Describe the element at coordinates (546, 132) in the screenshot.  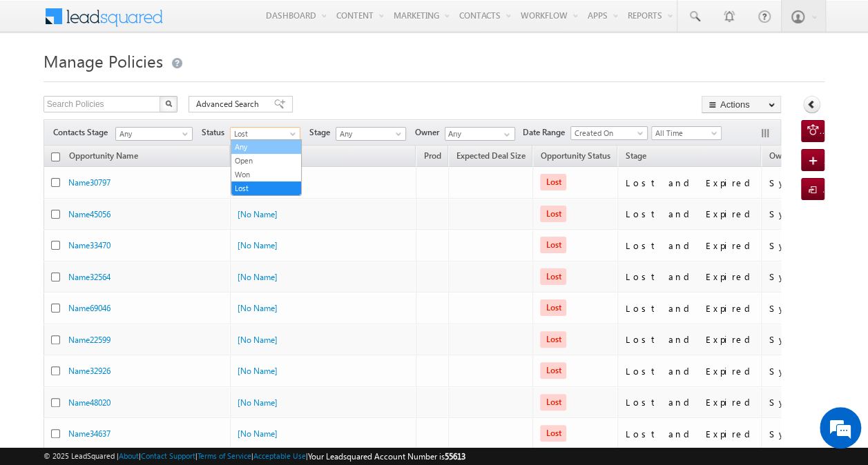
I see `span: Date Range` at that location.